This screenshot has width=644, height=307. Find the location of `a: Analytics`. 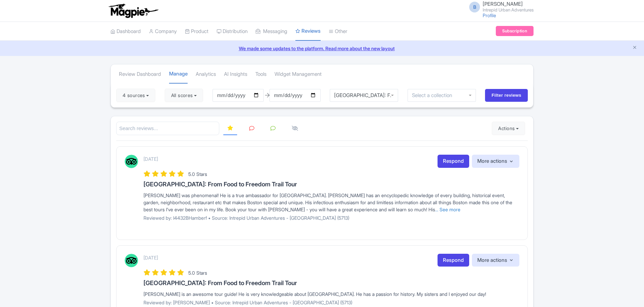

a: Analytics is located at coordinates (206, 74).